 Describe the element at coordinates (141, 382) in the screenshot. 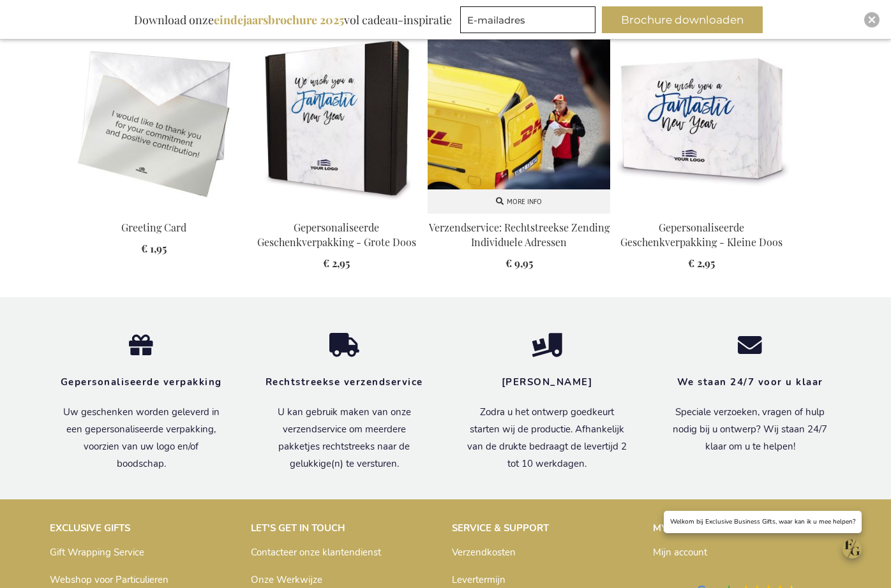

I see `strong: Gepersonaliseerde verpakking` at that location.